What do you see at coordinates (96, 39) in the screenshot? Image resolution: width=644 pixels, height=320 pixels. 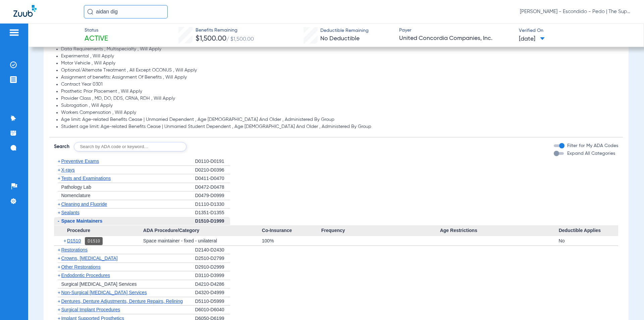 I see `span: Active` at bounding box center [96, 39].